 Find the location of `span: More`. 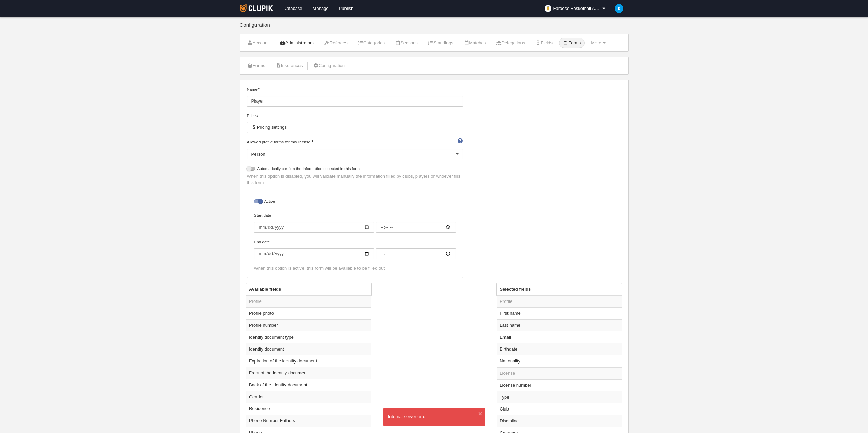

span: More is located at coordinates (596, 42).